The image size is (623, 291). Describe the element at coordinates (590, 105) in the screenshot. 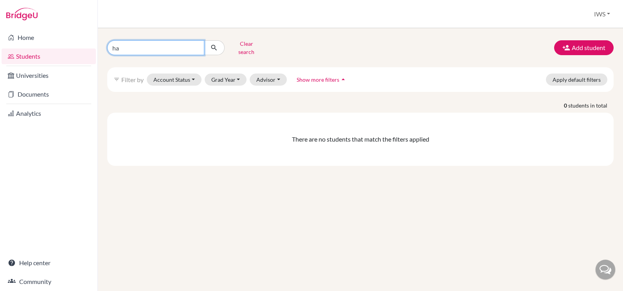

I see `span: students in total` at that location.